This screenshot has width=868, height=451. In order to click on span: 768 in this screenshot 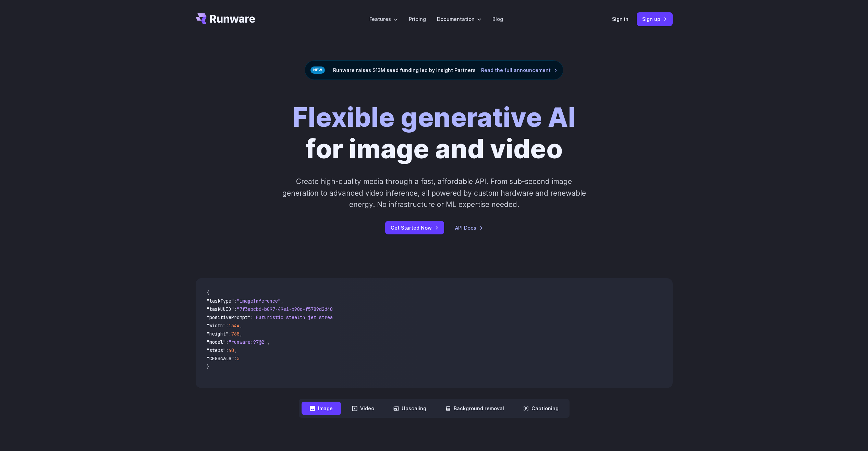, I will do `click(235, 334)`.